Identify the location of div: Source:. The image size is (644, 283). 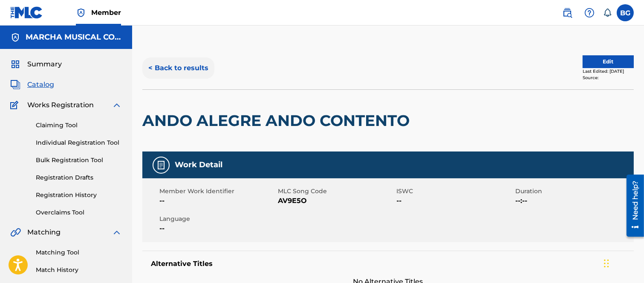
(608, 77).